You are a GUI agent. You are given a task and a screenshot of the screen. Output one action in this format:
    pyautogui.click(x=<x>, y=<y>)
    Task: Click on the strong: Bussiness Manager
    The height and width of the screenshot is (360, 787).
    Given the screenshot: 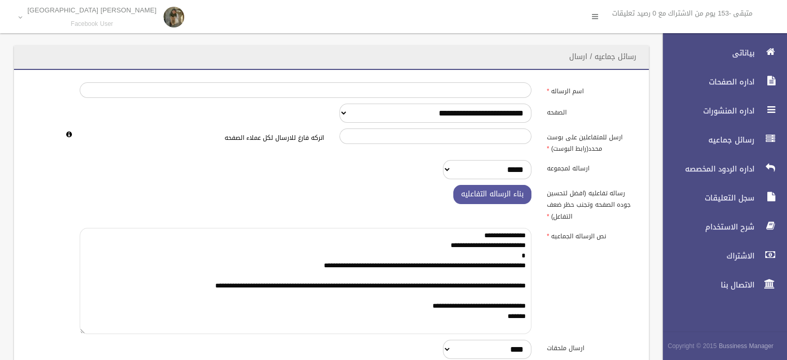 What is the action you would take?
    pyautogui.click(x=746, y=346)
    